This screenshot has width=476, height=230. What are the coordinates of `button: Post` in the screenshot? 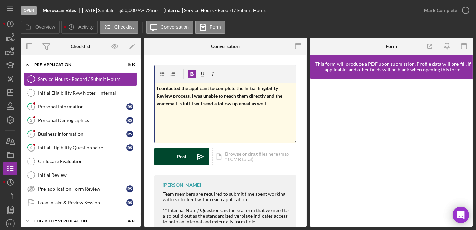 It's located at (181, 156).